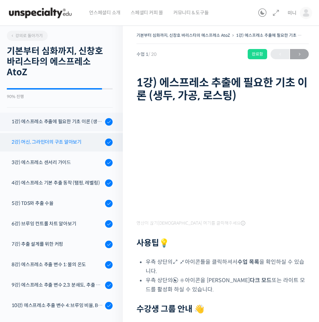  What do you see at coordinates (57, 265) in the screenshot?
I see `div: 8강) 에스프레소 추출 변수 1: 물의 온도` at bounding box center [57, 265].